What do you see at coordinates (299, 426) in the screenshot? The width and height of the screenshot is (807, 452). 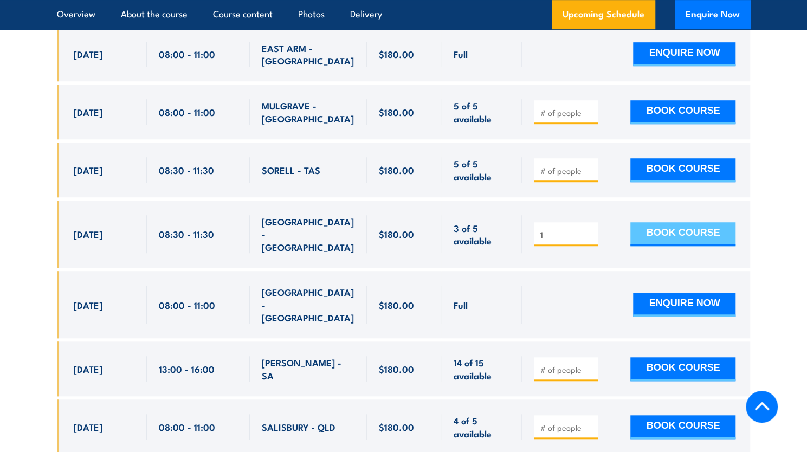 I see `span: SALISBURY - QLD` at bounding box center [299, 426].